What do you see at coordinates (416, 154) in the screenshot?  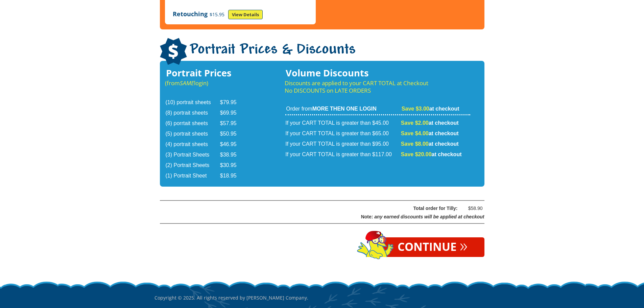 I see `span: Save $20.00` at bounding box center [416, 154].